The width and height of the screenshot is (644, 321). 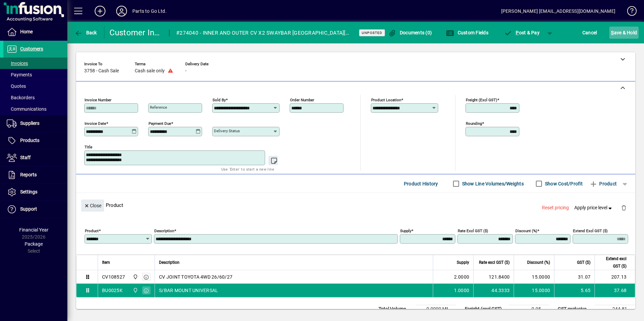 I want to click on span: ave & Hold, so click(x=624, y=33).